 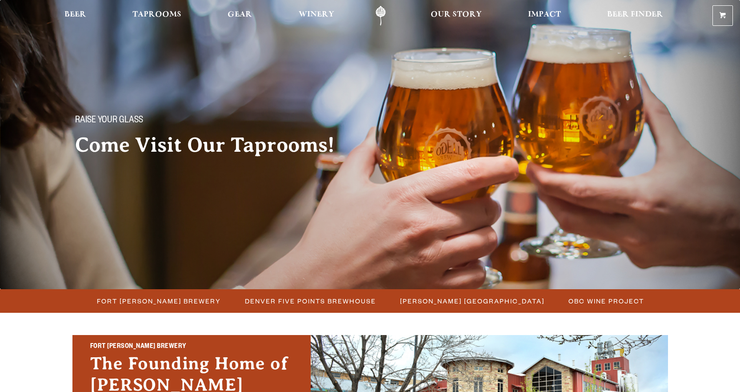 I want to click on a: Gear, so click(x=240, y=16).